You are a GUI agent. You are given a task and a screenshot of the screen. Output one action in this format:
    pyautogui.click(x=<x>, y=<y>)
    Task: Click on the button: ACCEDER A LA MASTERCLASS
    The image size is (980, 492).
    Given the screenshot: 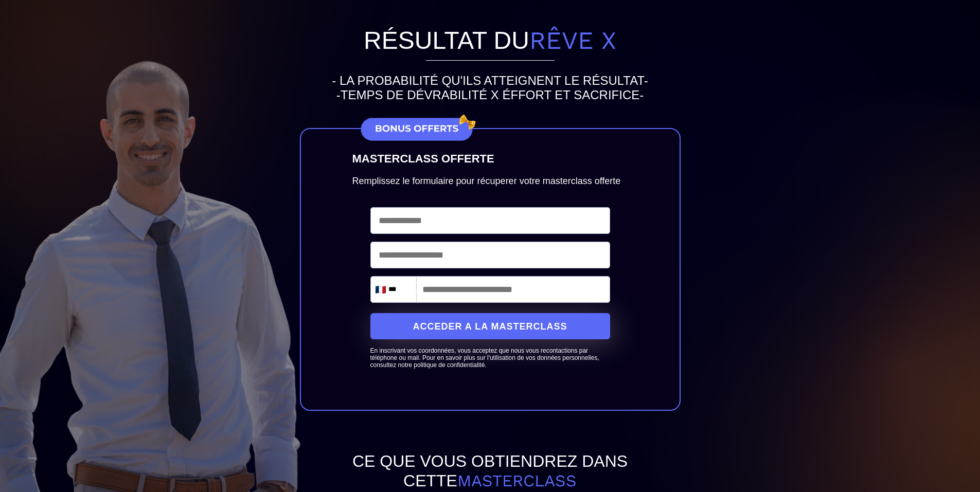 What is the action you would take?
    pyautogui.click(x=490, y=326)
    